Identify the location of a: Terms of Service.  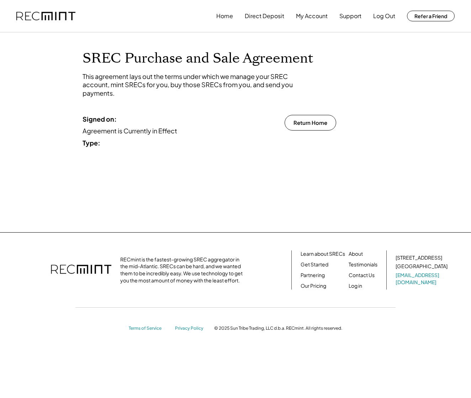
(148, 329).